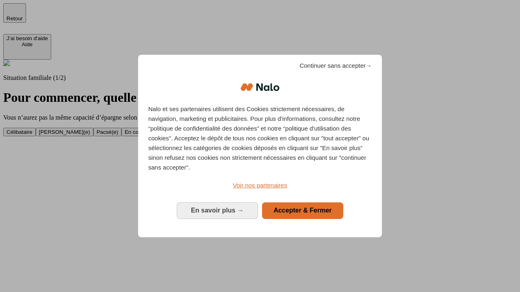 This screenshot has width=520, height=292. I want to click on button: Accepter & Fermer: Accepter notre traitement des données et fermer, so click(303, 211).